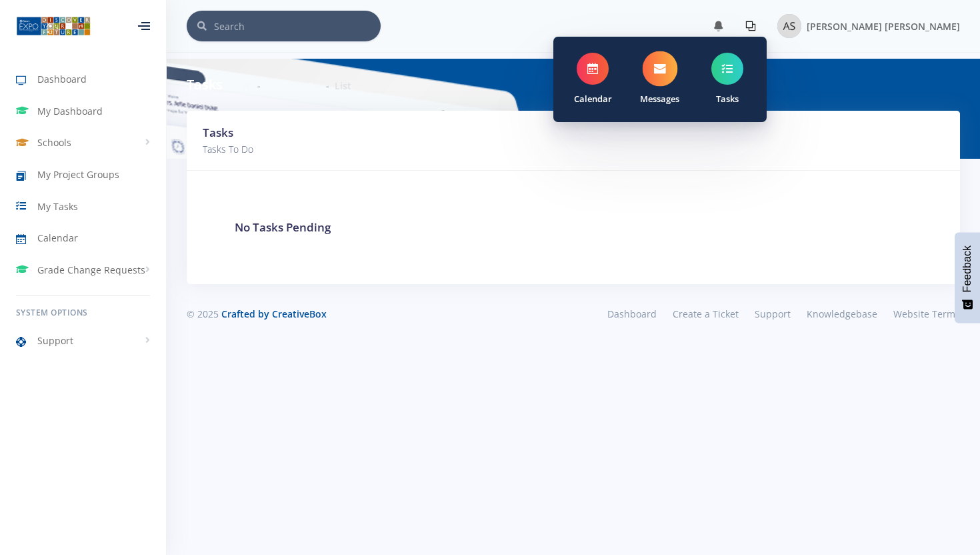  Describe the element at coordinates (336, 86) in the screenshot. I see `li: List` at that location.